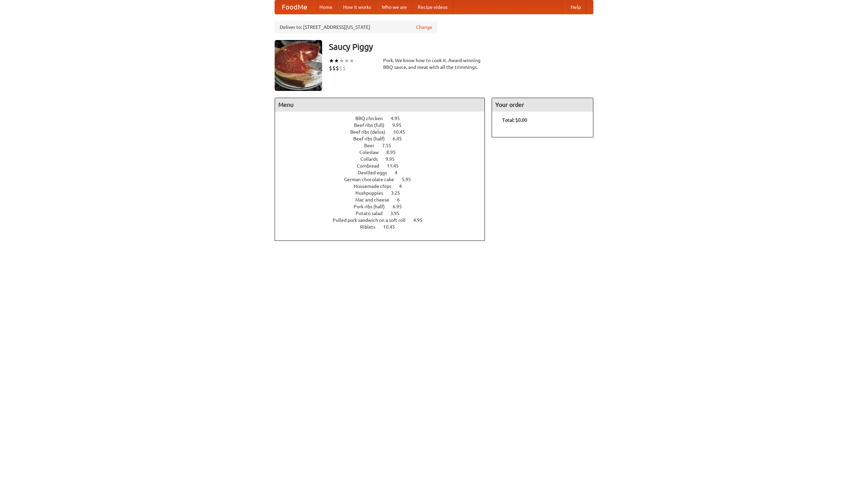  I want to click on a: Riblets 10.45, so click(384, 227).